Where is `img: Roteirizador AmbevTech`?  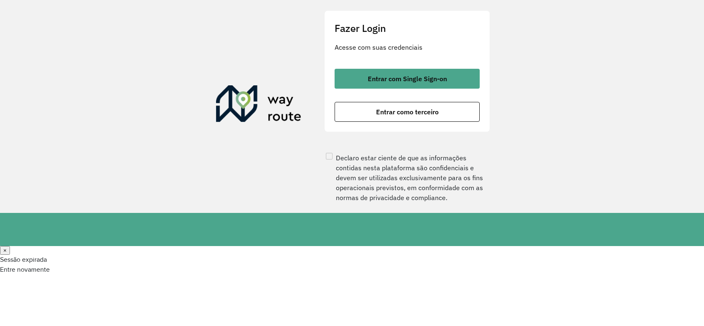 img: Roteirizador AmbevTech is located at coordinates (259, 105).